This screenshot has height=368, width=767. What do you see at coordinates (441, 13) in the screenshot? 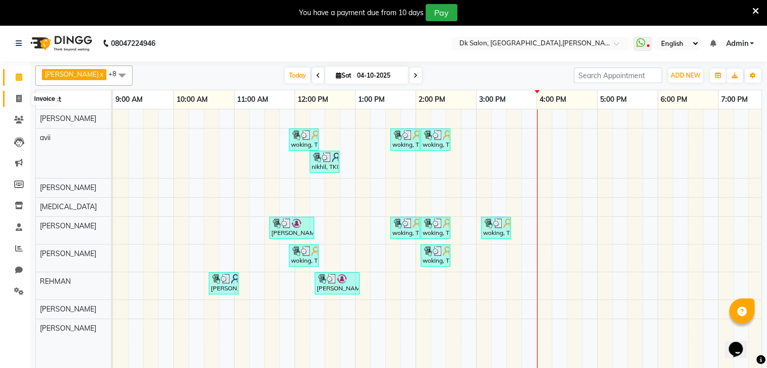
I see `button: Pay` at bounding box center [441, 13].